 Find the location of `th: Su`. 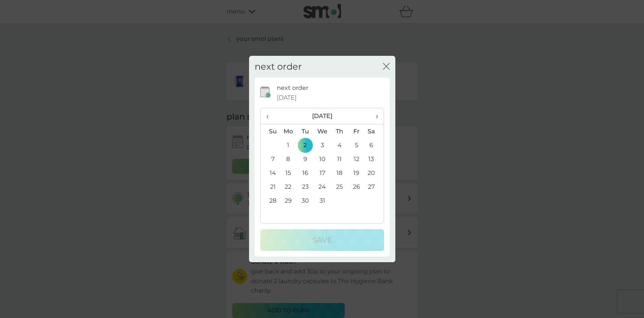

th: Su is located at coordinates (270, 132).